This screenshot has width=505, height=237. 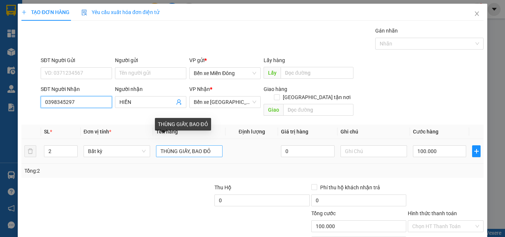 I want to click on th: Ghi chú, so click(x=373, y=131).